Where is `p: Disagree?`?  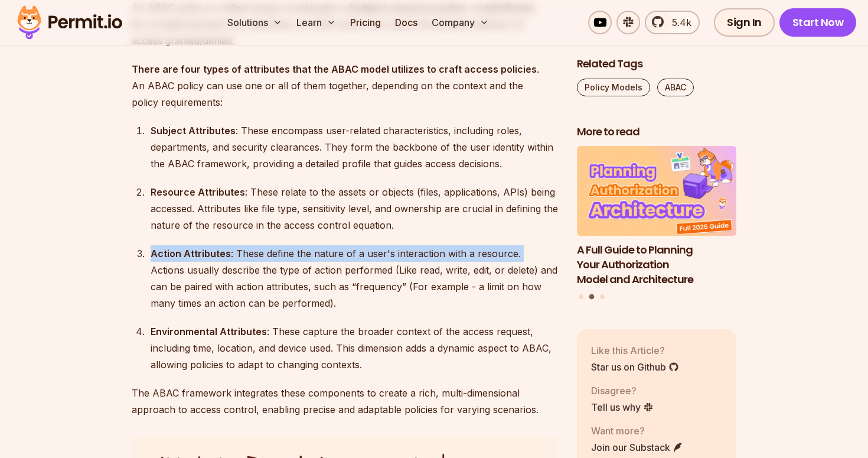
p: Disagree? is located at coordinates (622, 391).